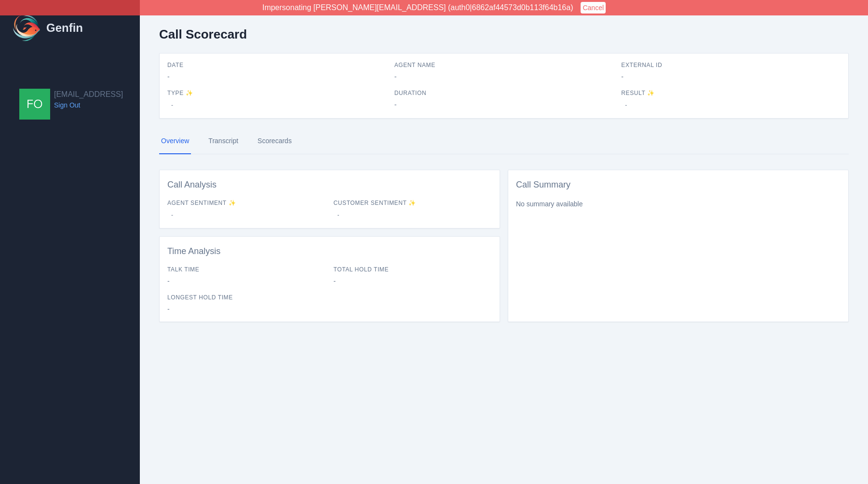  What do you see at coordinates (504, 93) in the screenshot?
I see `span: Duration` at bounding box center [504, 93].